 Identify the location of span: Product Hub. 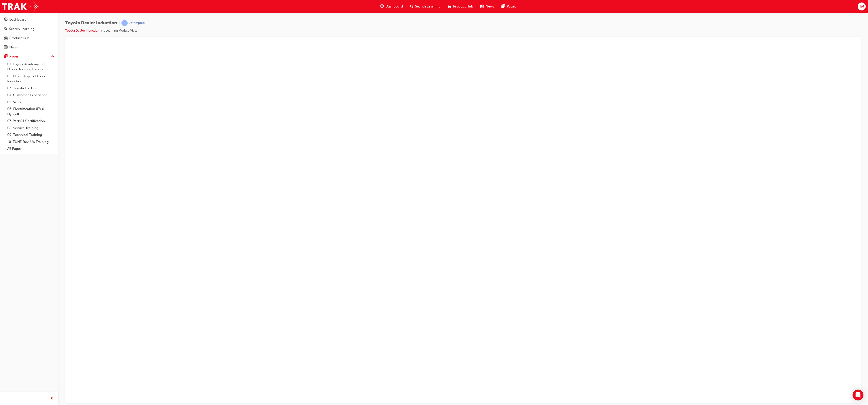
(463, 6).